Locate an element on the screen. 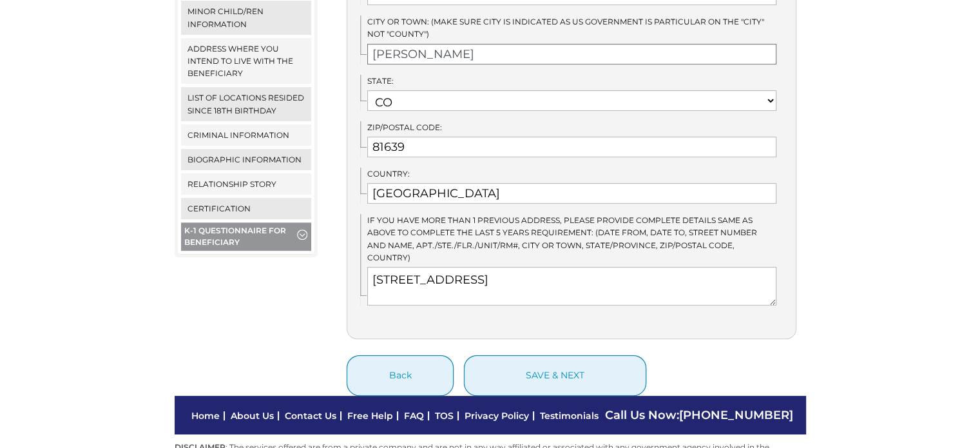 The height and width of the screenshot is (448, 980). a: Address where you intend to live with the beneficiary is located at coordinates (246, 62).